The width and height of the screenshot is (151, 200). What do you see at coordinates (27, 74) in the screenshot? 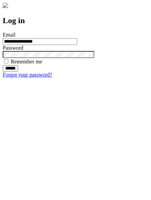
I see `a: Forgot your password?` at bounding box center [27, 74].